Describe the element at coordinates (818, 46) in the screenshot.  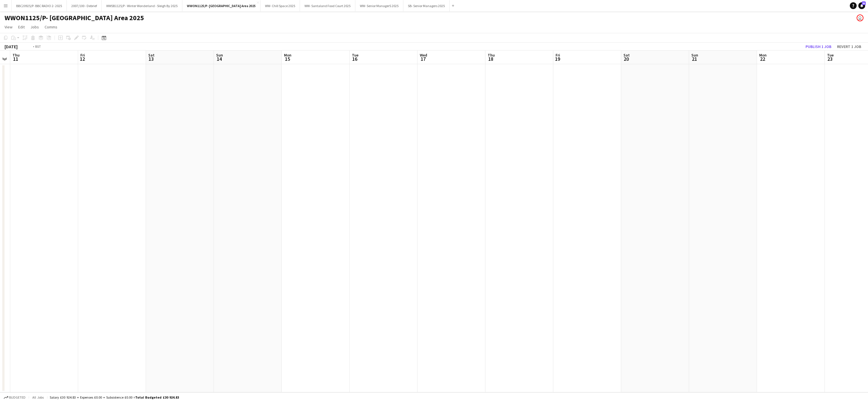
I see `button: Publish 1 job` at that location.